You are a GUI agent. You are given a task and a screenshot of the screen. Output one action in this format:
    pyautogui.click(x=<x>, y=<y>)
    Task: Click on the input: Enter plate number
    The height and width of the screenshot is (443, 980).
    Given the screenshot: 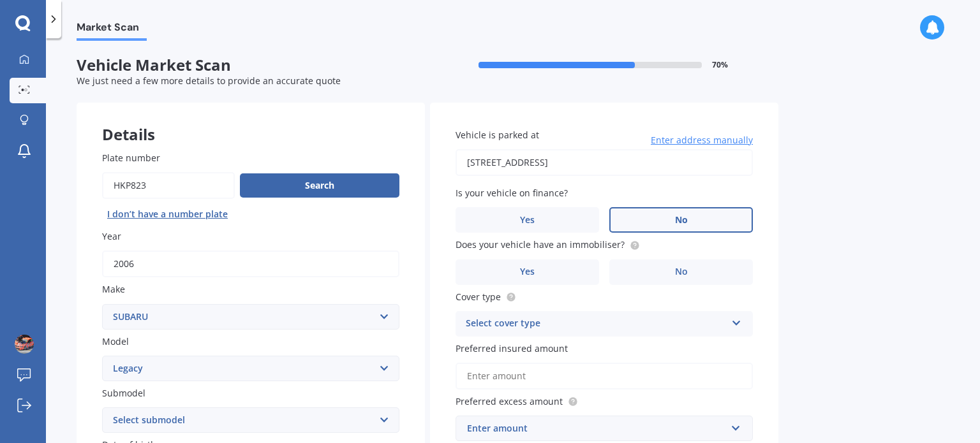 What is the action you would take?
    pyautogui.click(x=169, y=186)
    